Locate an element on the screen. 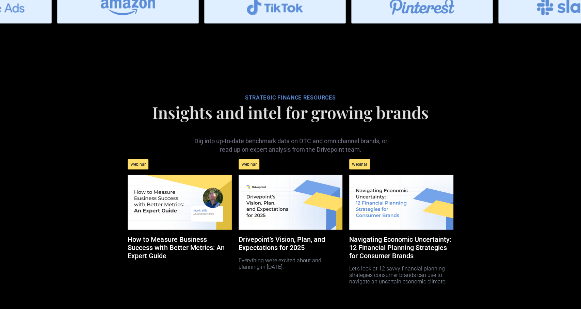  h5: Navigating Economic Uncertainty: 12 Financial Planning Strategies for Consumer Brands is located at coordinates (401, 247).